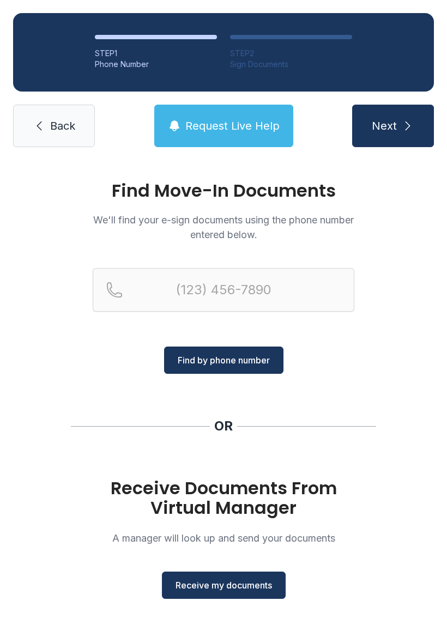 The width and height of the screenshot is (447, 619). Describe the element at coordinates (291, 53) in the screenshot. I see `div: STEP 2` at that location.